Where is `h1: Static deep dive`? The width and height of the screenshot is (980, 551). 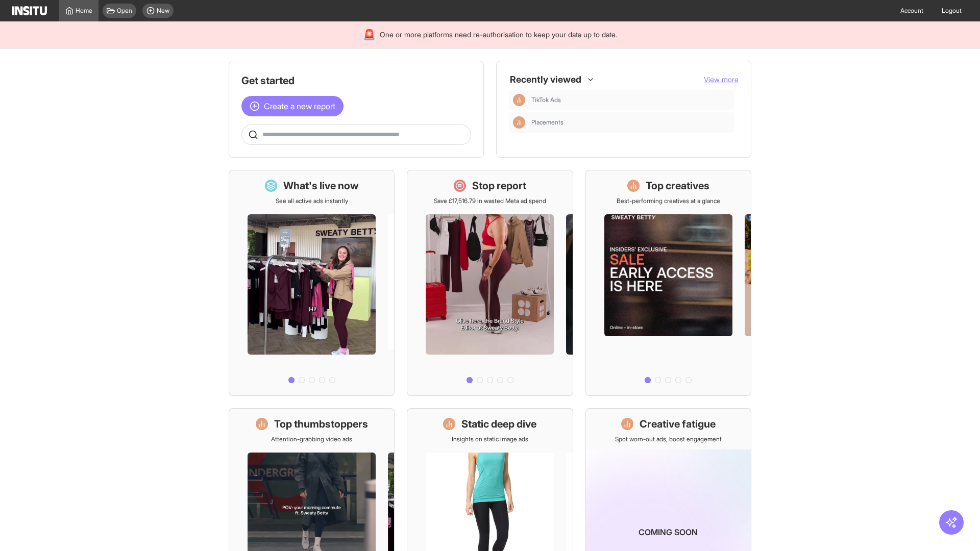 h1: Static deep dive is located at coordinates (499, 424).